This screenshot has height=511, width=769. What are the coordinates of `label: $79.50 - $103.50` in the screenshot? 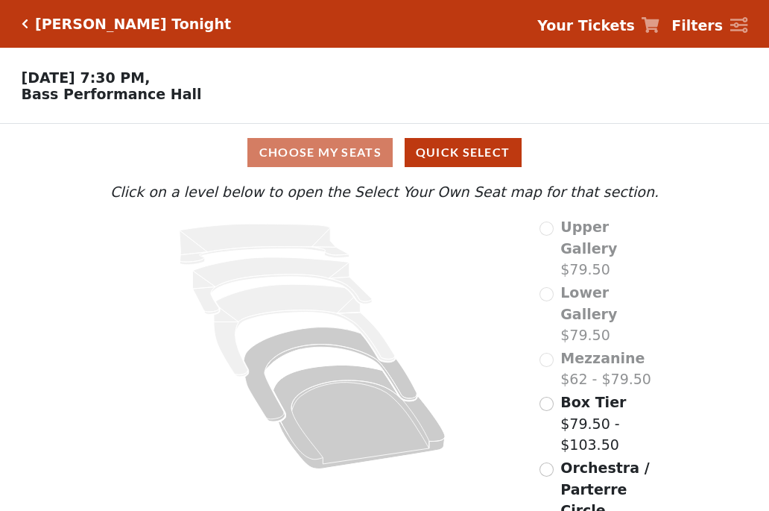 It's located at (611, 423).